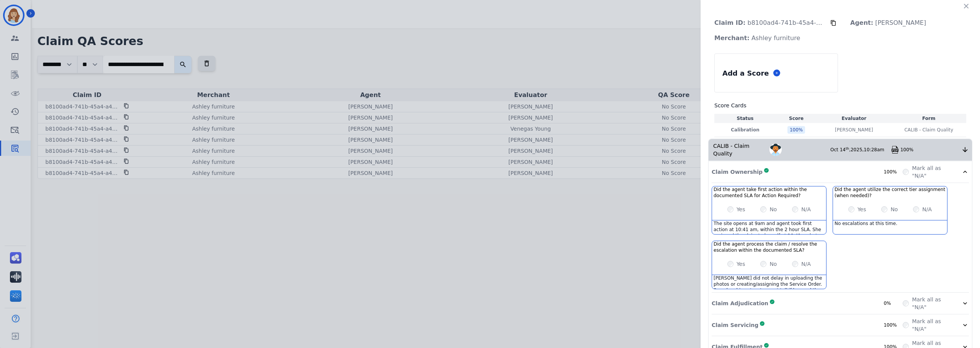 This screenshot has width=980, height=348. Describe the element at coordinates (757, 39) in the screenshot. I see `p: Ashley furniture` at that location.